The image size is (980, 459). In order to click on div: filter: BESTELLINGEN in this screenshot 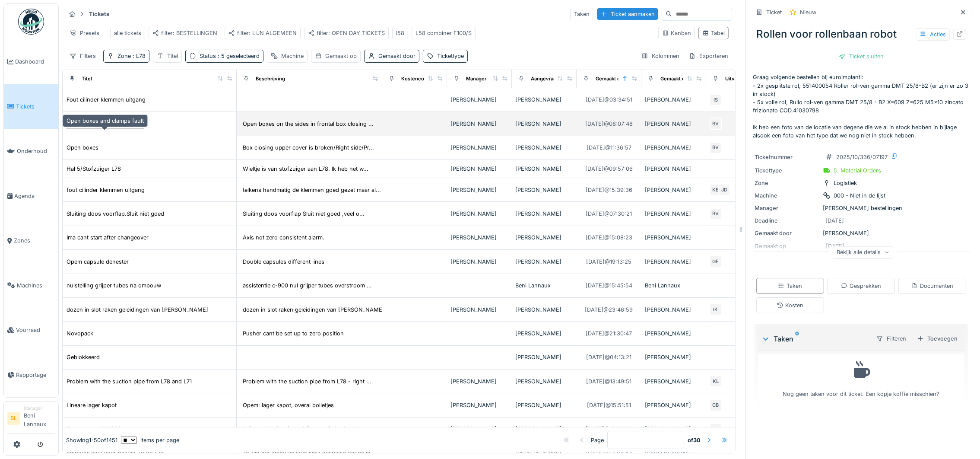, I will do `click(185, 33)`.